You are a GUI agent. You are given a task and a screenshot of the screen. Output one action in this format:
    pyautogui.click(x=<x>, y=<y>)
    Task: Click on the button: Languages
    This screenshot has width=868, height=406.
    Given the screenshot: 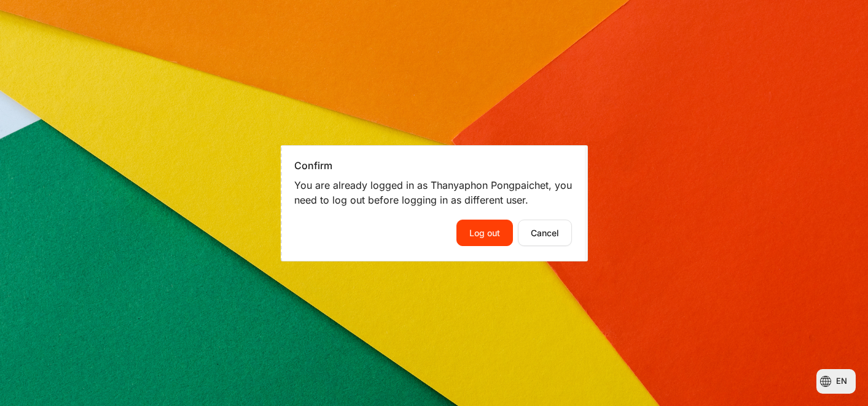 What is the action you would take?
    pyautogui.click(x=836, y=381)
    